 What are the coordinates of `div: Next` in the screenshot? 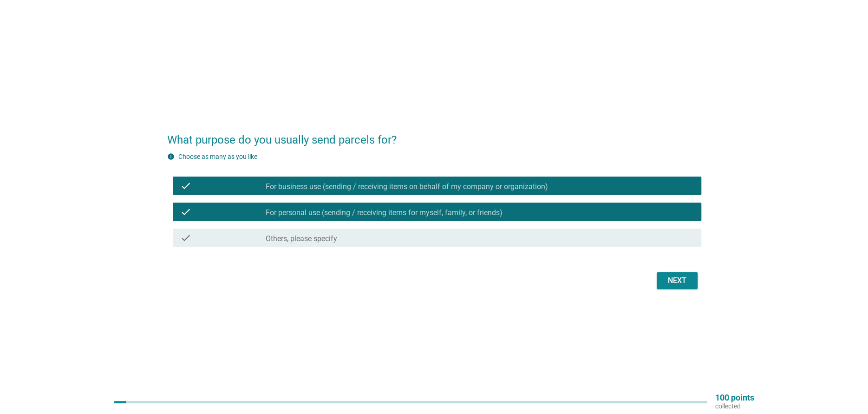 It's located at (677, 280).